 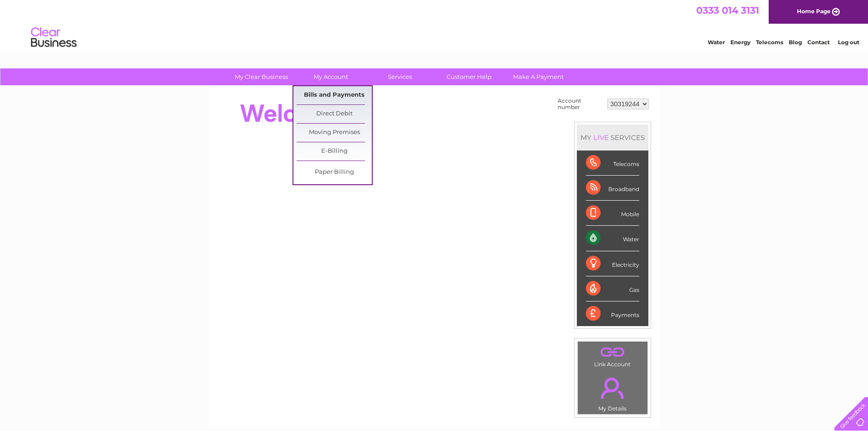 I want to click on div: Gas, so click(x=612, y=288).